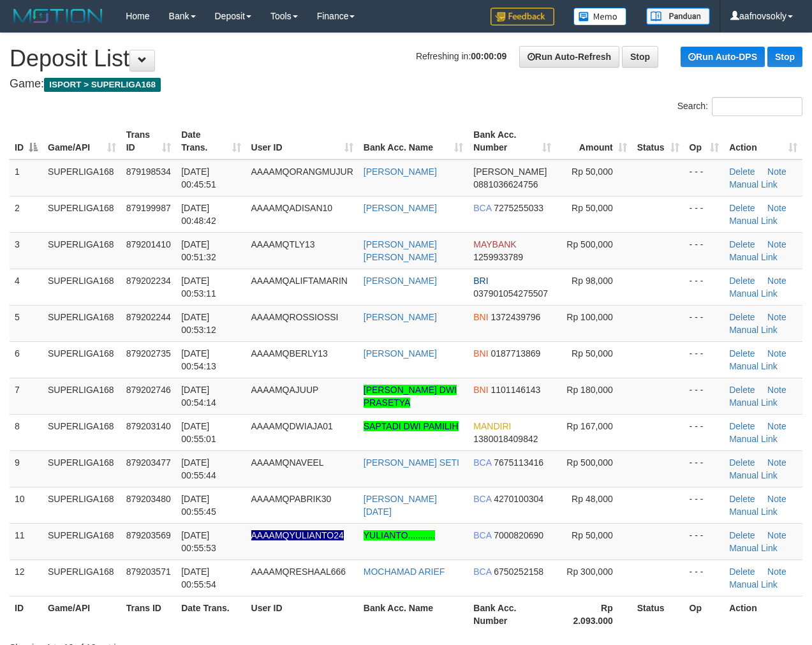  What do you see at coordinates (303, 172) in the screenshot?
I see `span: AAAAMQORANGMUJUR` at bounding box center [303, 172].